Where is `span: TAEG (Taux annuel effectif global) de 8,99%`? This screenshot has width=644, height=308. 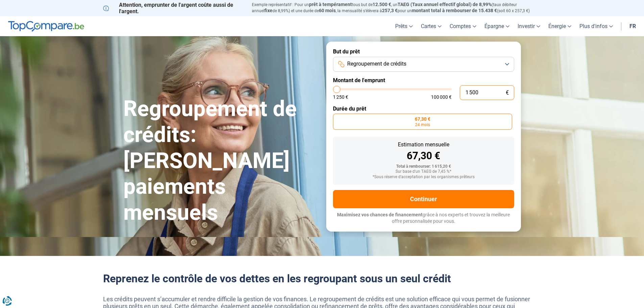
span: TAEG (Taux annuel effectif global) de 8,99% is located at coordinates (445, 5).